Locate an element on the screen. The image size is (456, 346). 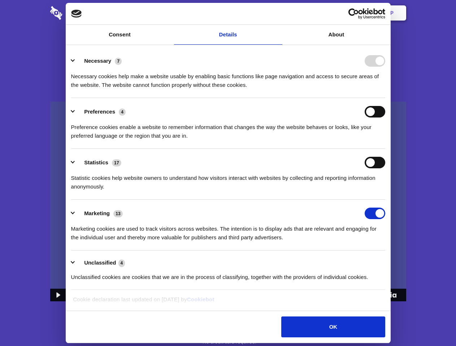
label: Marketing is located at coordinates (97, 213).